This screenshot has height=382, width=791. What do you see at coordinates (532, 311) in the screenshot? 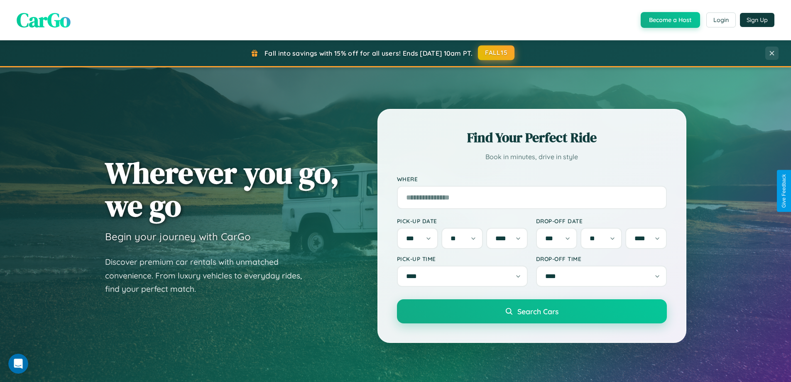
I see `button: Search Cars` at bounding box center [532, 311].